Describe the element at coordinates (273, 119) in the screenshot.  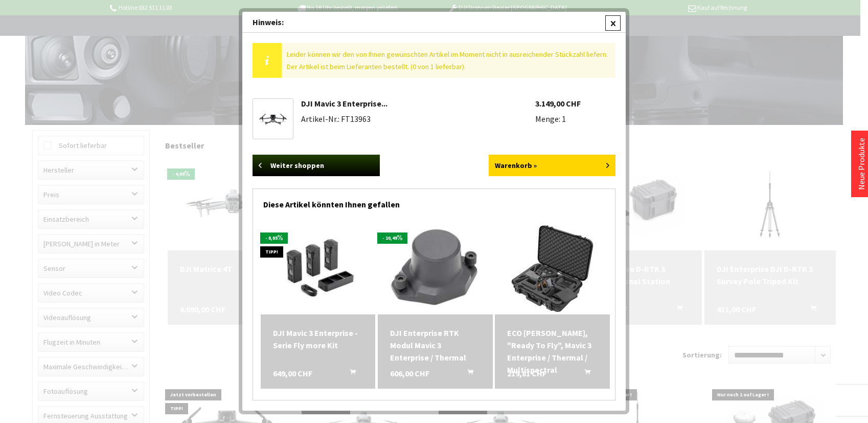
I see `img: DJI Mavic 3E` at that location.